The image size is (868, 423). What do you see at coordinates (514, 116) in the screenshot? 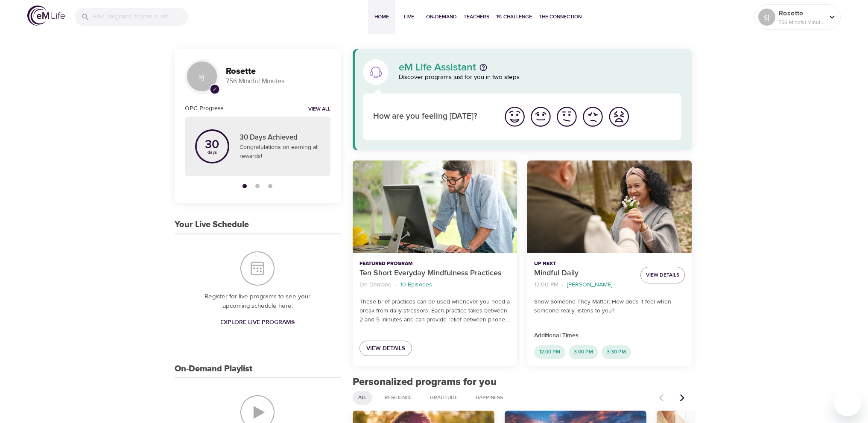
I see `img: great` at bounding box center [514, 116].